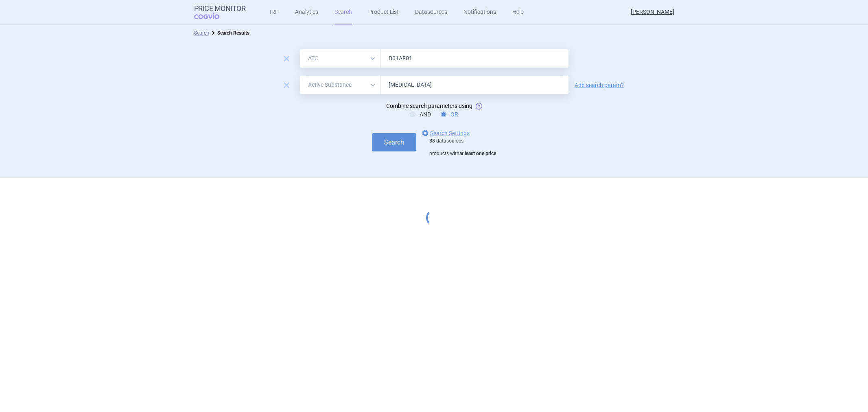 The height and width of the screenshot is (412, 868). What do you see at coordinates (229, 33) in the screenshot?
I see `li: Search Results` at bounding box center [229, 33].